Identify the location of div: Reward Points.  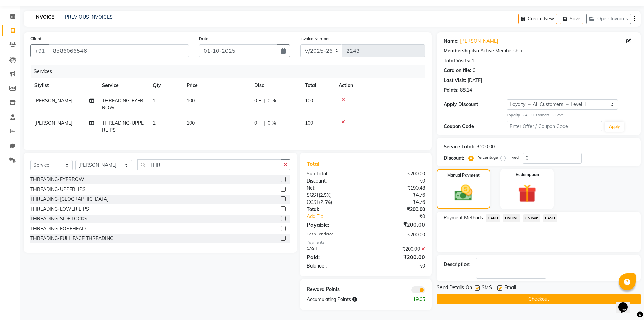
(334, 290).